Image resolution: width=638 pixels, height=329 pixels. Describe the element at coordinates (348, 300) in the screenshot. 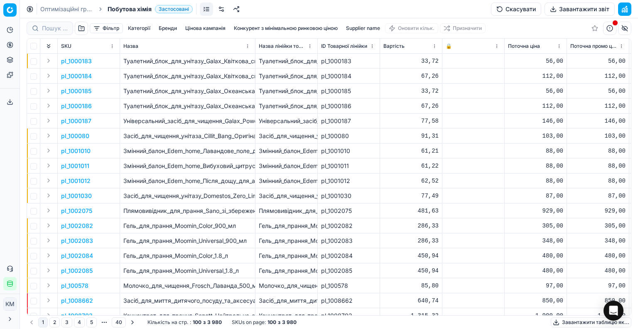

I see `div: pl_1008662` at that location.